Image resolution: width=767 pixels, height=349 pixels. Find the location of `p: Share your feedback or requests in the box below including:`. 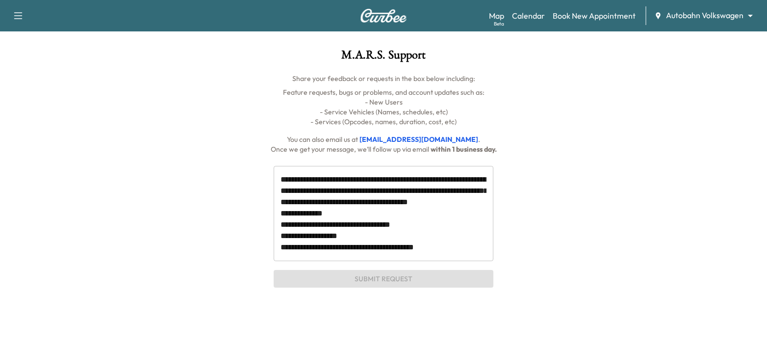

p: Share your feedback or requests in the box below including: is located at coordinates (384, 79).